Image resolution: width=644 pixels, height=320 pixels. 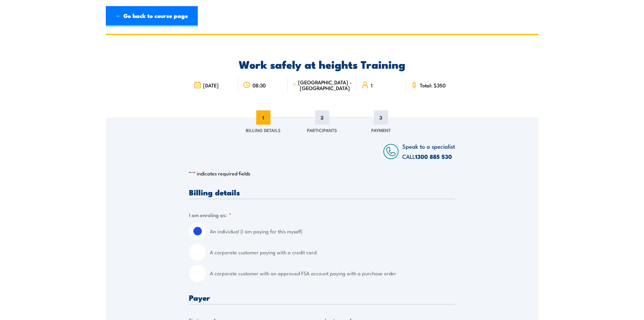 What do you see at coordinates (322, 192) in the screenshot?
I see `h3: Billing details` at bounding box center [322, 192].